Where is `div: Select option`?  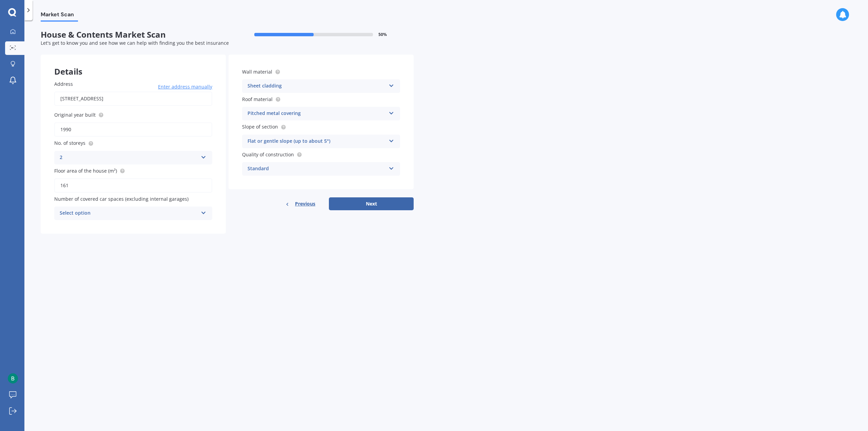 div: Select option is located at coordinates (129, 214).